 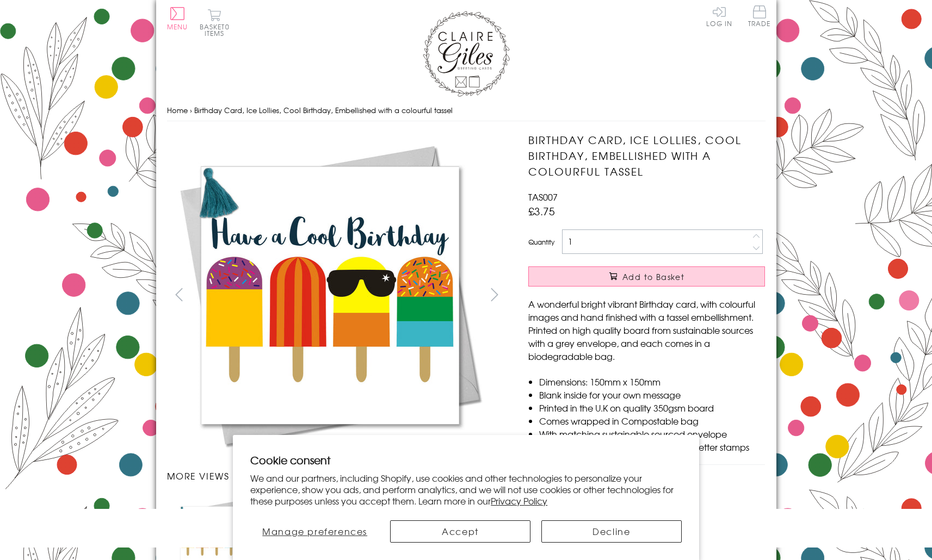 I want to click on span: Manage preferences, so click(x=314, y=531).